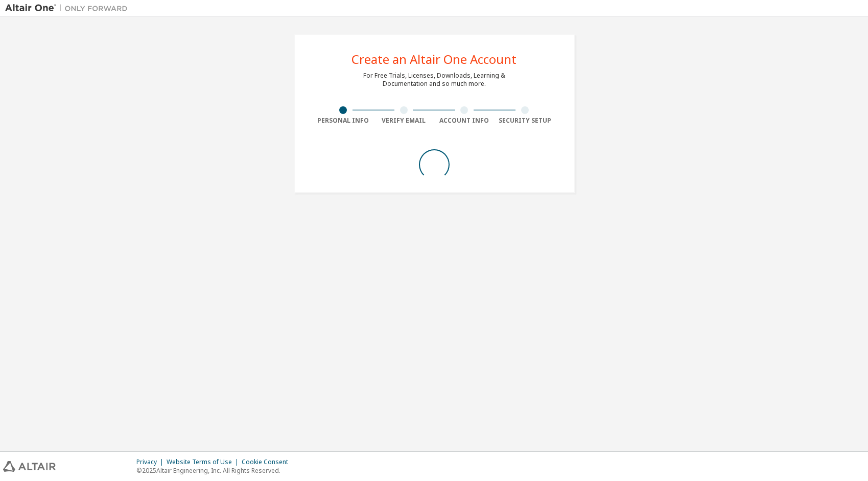 The image size is (868, 481). What do you see at coordinates (69, 8) in the screenshot?
I see `img: Altair One` at bounding box center [69, 8].